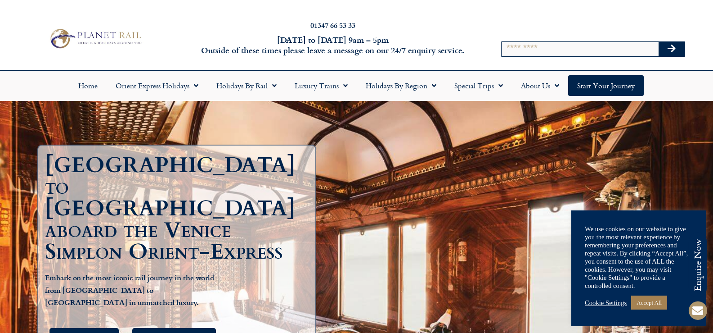 The image size is (713, 333). What do you see at coordinates (650, 302) in the screenshot?
I see `a: Accept All` at bounding box center [650, 302].